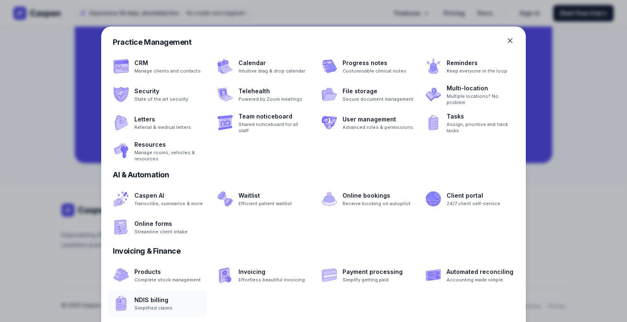  What do you see at coordinates (161, 224) in the screenshot?
I see `a: Online forms` at bounding box center [161, 224].